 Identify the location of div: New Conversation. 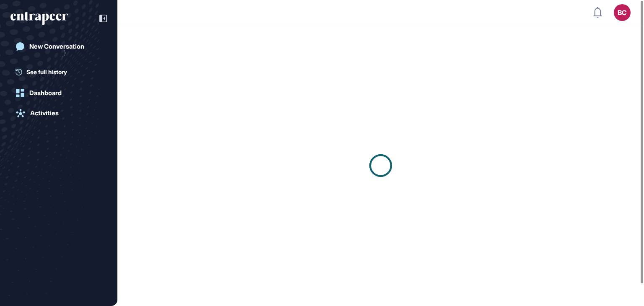
(57, 47).